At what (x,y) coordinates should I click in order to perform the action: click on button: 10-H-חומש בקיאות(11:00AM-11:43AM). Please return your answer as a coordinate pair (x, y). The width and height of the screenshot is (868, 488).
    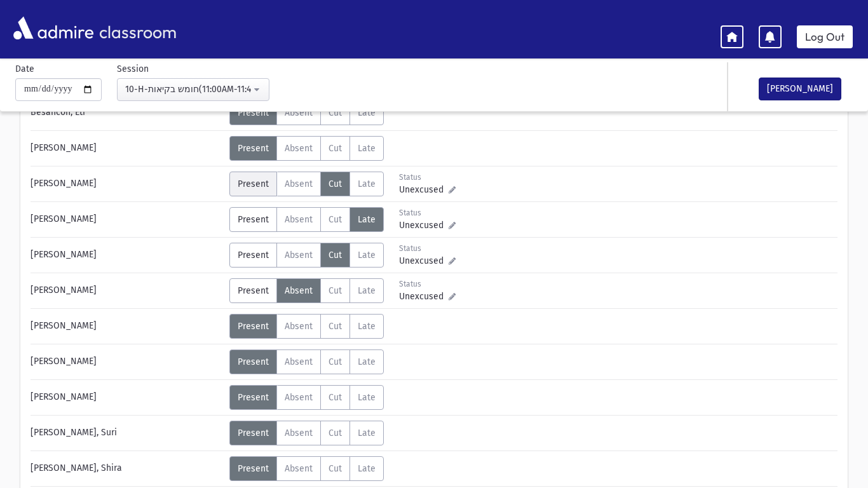
    Looking at the image, I should click on (193, 90).